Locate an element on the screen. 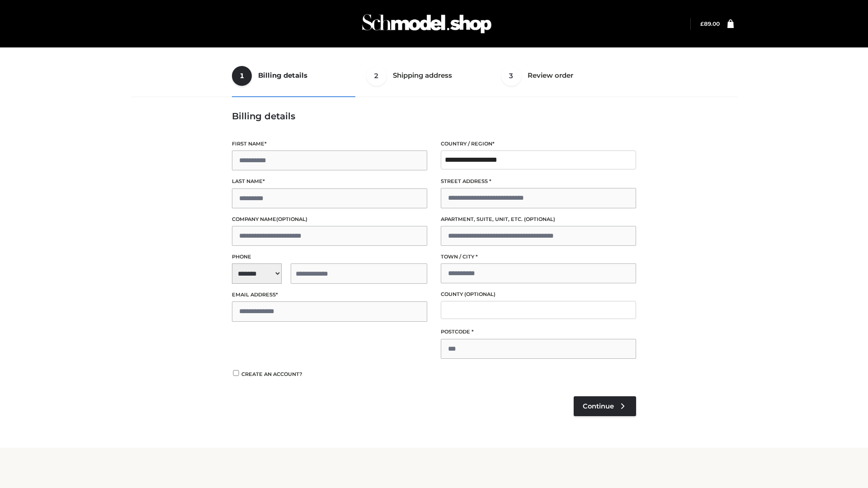 The image size is (868, 488). a: £89.00 is located at coordinates (710, 24).